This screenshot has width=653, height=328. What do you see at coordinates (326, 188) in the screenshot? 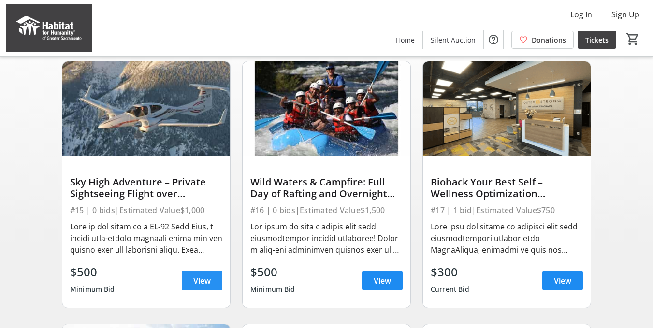
I see `div: Wild Waters & Campfire: Full Day of Rafting and Overnight Camping for Six` at bounding box center [326, 188].